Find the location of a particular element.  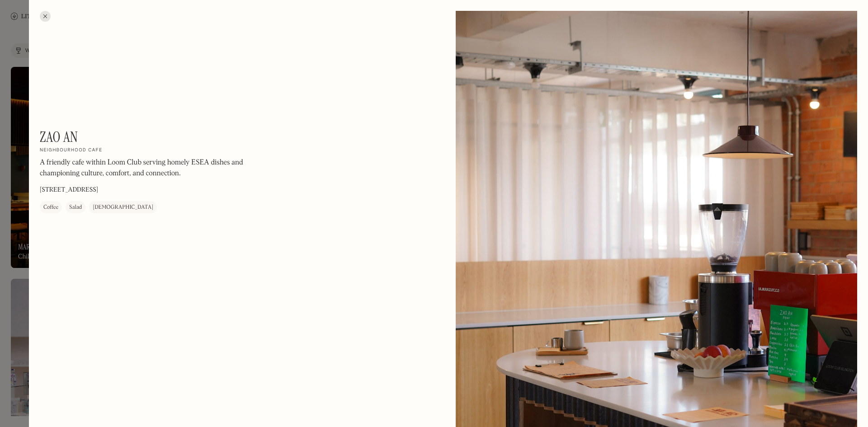

h1: Zao An is located at coordinates (58, 137).